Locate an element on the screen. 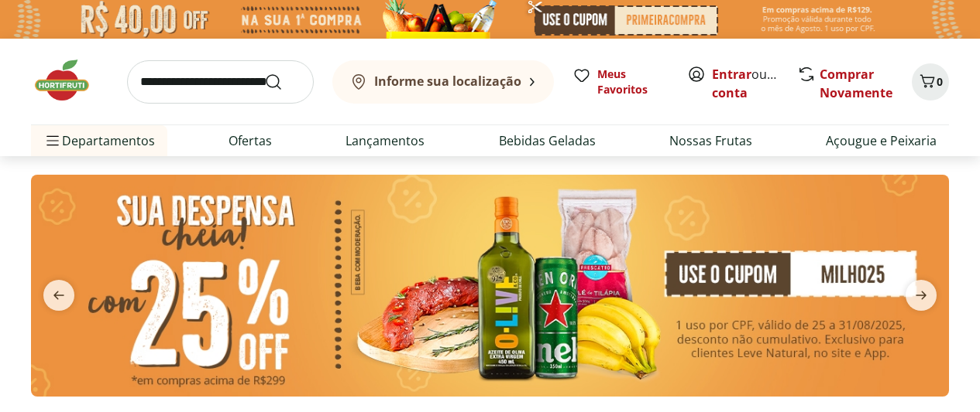 The image size is (980, 412). span: Departamentos is located at coordinates (99, 141).